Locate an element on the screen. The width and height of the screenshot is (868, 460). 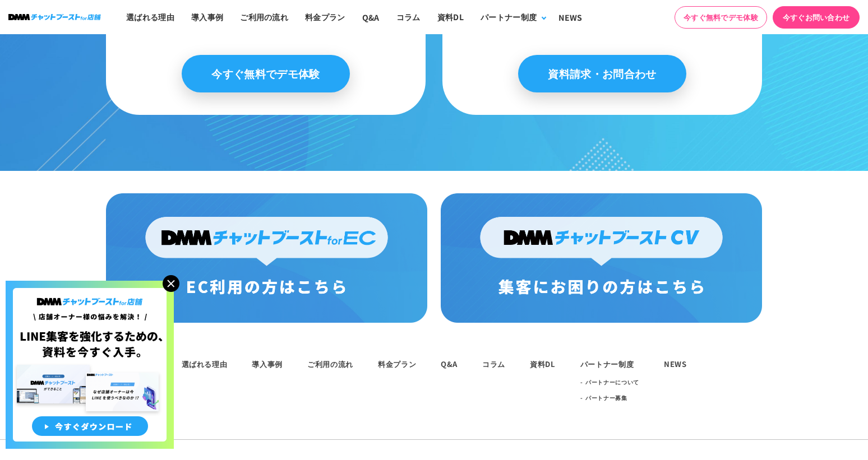
a: 店舗オーナー様の悩みを解決!LINE集客を狂化するための資料を今すぐ入手! is located at coordinates (89, 287).